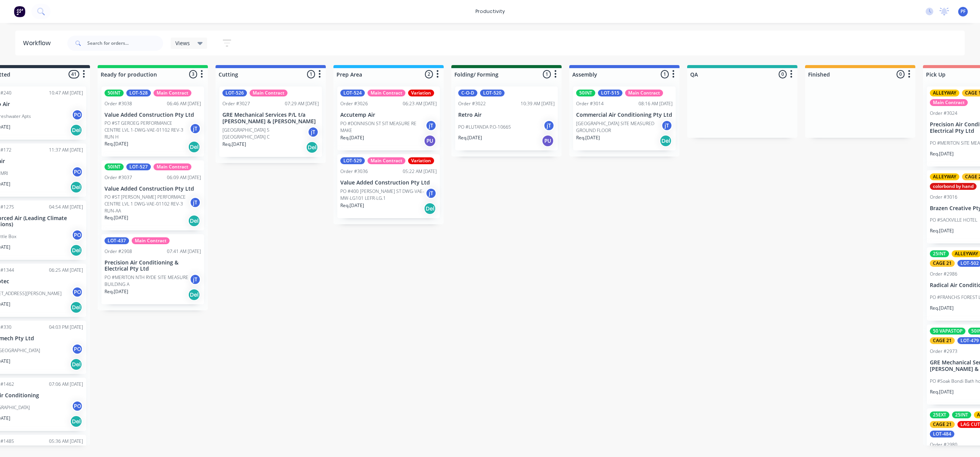 Image resolution: width=980 pixels, height=457 pixels. Describe the element at coordinates (117, 241) in the screenshot. I see `div: LOT-437` at that location.